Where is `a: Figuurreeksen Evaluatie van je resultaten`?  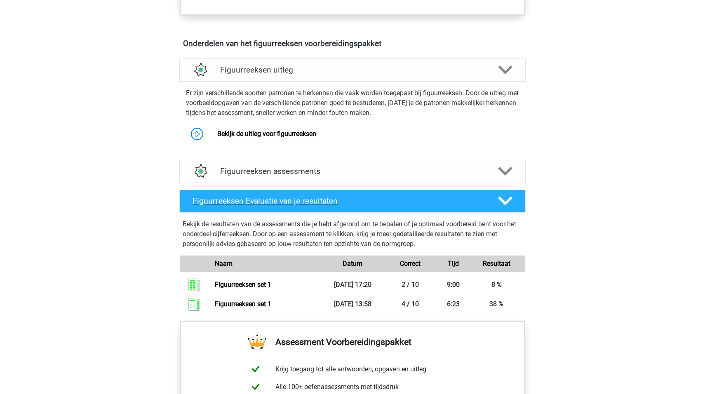
a: Figuurreeksen Evaluatie van je resultaten is located at coordinates (352, 201).